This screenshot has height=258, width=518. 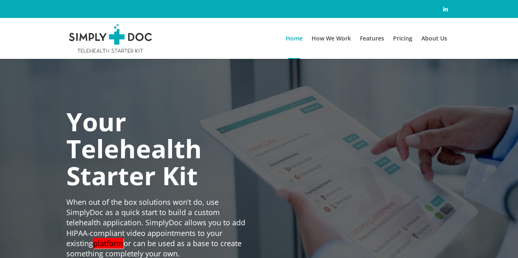 What do you see at coordinates (434, 38) in the screenshot?
I see `span: About Us` at bounding box center [434, 38].